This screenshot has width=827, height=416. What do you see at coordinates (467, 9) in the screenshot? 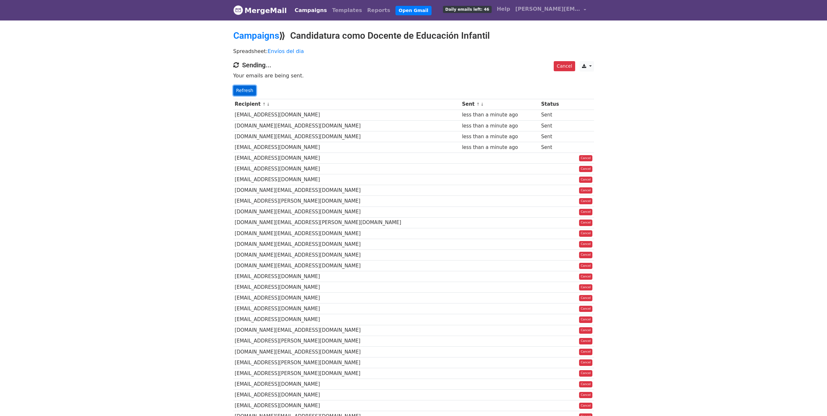
I see `a: Daily emails left: 46` at bounding box center [467, 9].